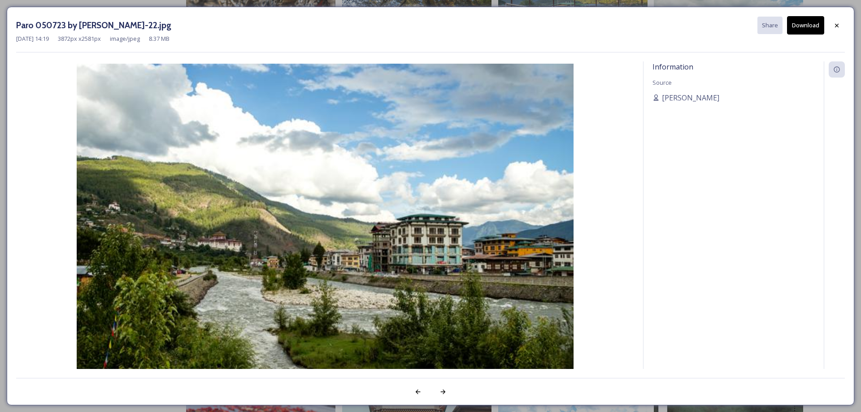 Image resolution: width=861 pixels, height=412 pixels. What do you see at coordinates (662, 83) in the screenshot?
I see `span: Source` at bounding box center [662, 83].